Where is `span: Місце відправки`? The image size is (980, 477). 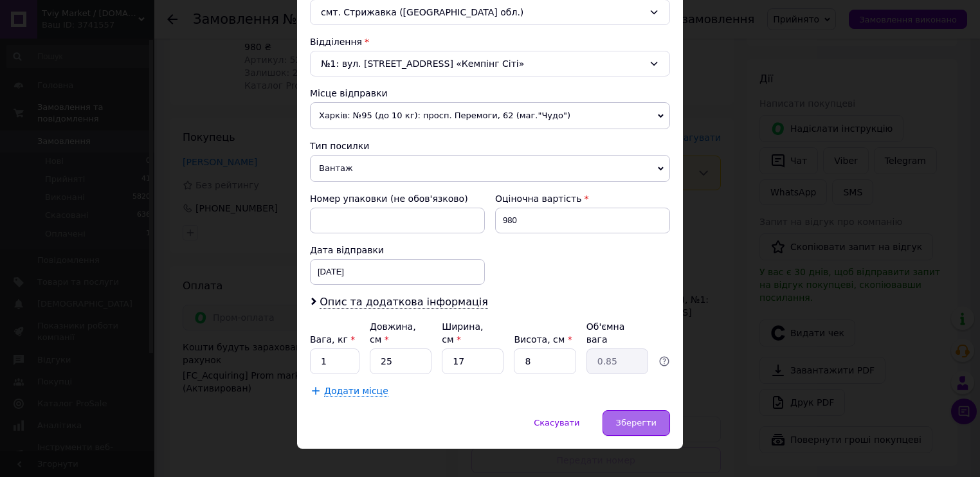 span: Місце відправки is located at coordinates (349, 93).